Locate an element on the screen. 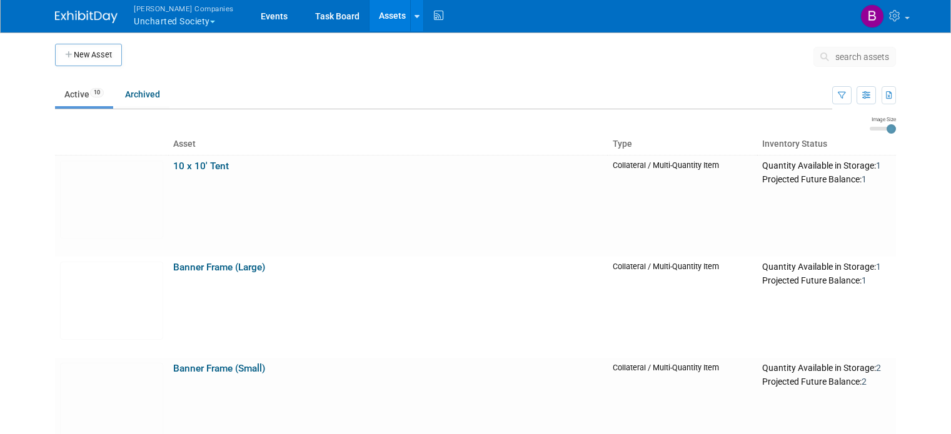 The width and height of the screenshot is (951, 434). th: Asset is located at coordinates (388, 144).